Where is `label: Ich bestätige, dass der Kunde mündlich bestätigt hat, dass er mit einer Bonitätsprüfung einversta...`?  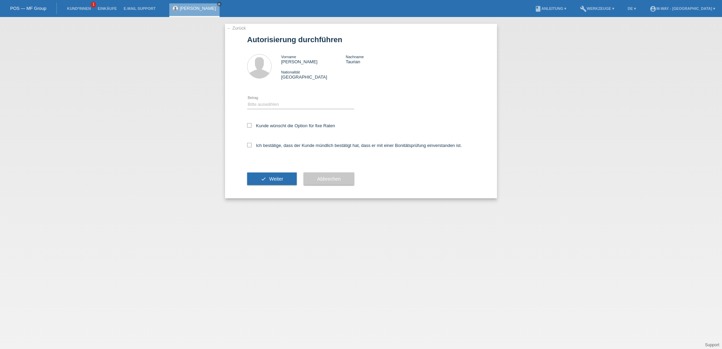 label: Ich bestätige, dass der Kunde mündlich bestätigt hat, dass er mit einer Bonitätsprüfung einversta... is located at coordinates (355, 145).